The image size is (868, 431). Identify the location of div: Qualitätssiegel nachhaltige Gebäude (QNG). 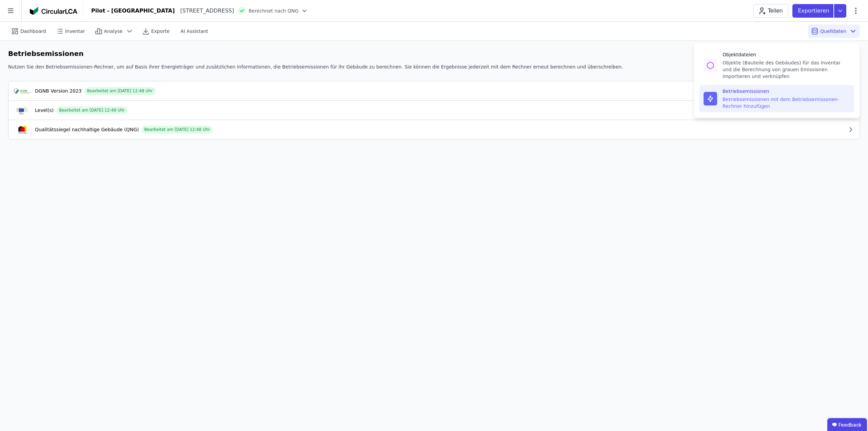
(87, 130).